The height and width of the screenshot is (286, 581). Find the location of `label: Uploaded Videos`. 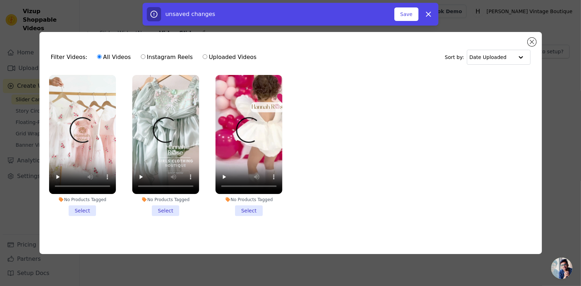

label: Uploaded Videos is located at coordinates (229, 57).